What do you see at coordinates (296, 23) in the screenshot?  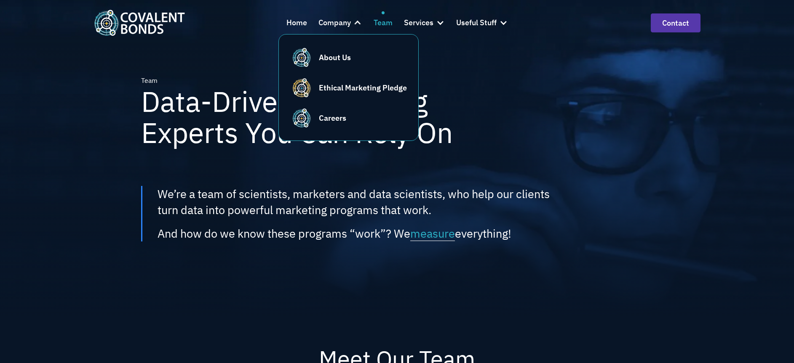 I see `a: Home` at bounding box center [296, 23].